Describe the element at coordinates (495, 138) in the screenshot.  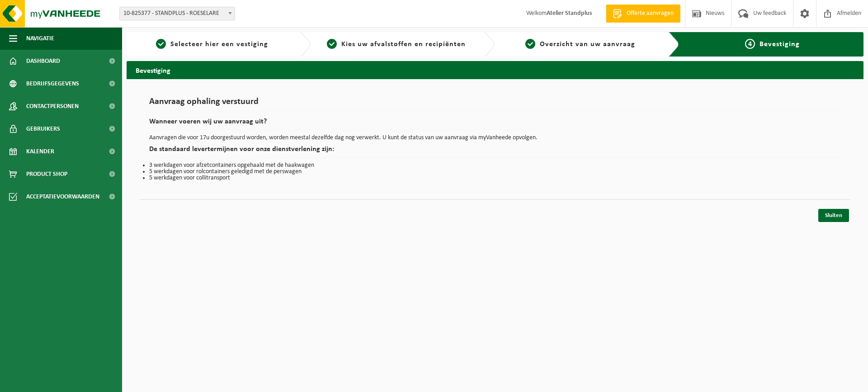
I see `p: Aanvragen die voor 17u doorgestuurd worden, worden meestal dezelfde dag nog verwerkt. U kunt de s...` at that location.